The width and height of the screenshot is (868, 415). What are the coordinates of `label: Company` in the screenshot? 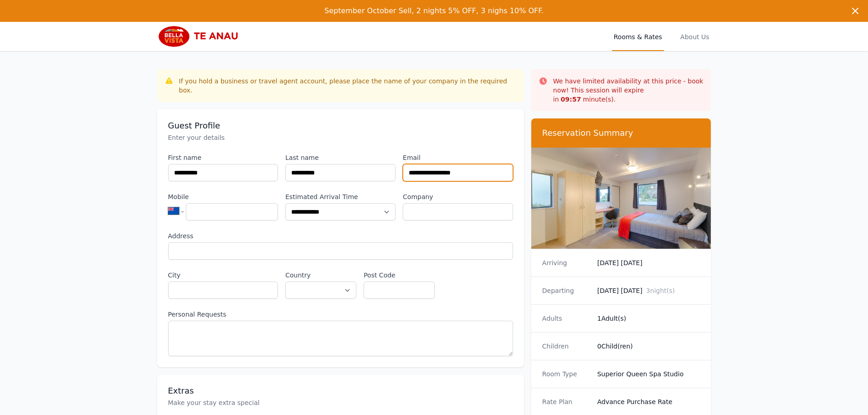 It's located at (458, 196).